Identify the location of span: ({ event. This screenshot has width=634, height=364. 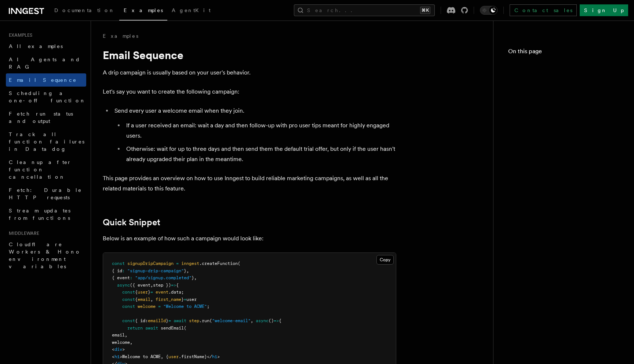
(140, 285).